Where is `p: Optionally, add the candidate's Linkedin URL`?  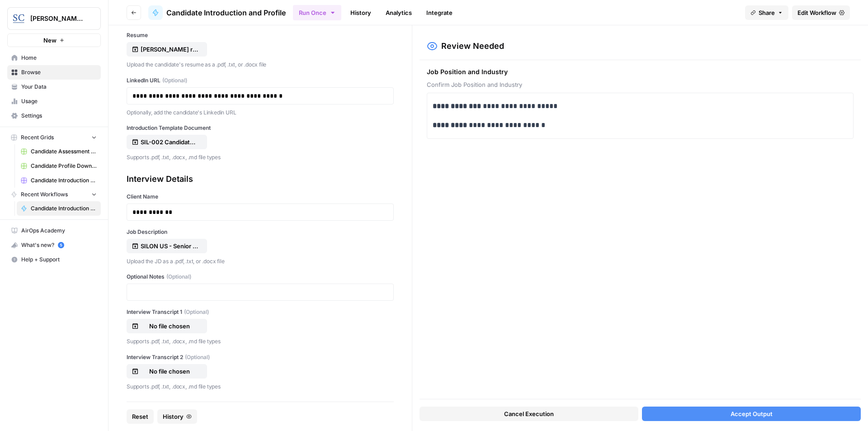 p: Optionally, add the candidate's Linkedin URL is located at coordinates (260, 112).